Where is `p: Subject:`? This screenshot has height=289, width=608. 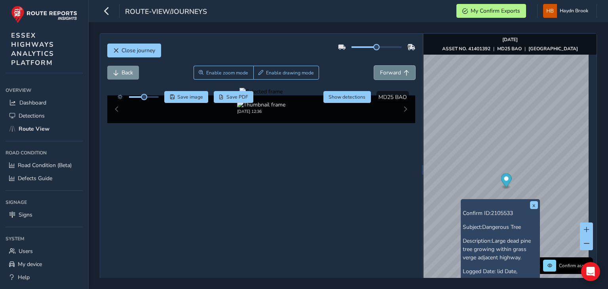
p: Subject: is located at coordinates (500, 227).